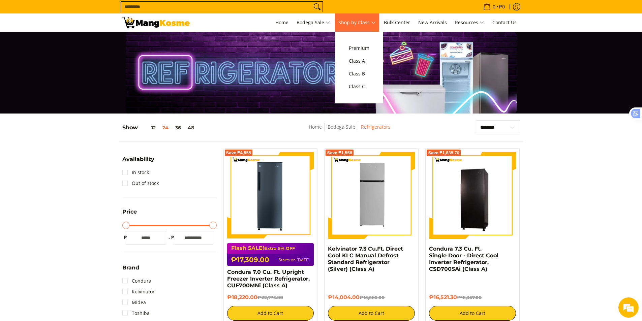 This screenshot has width=642, height=321. I want to click on span: Save ₱4,555, so click(239, 153).